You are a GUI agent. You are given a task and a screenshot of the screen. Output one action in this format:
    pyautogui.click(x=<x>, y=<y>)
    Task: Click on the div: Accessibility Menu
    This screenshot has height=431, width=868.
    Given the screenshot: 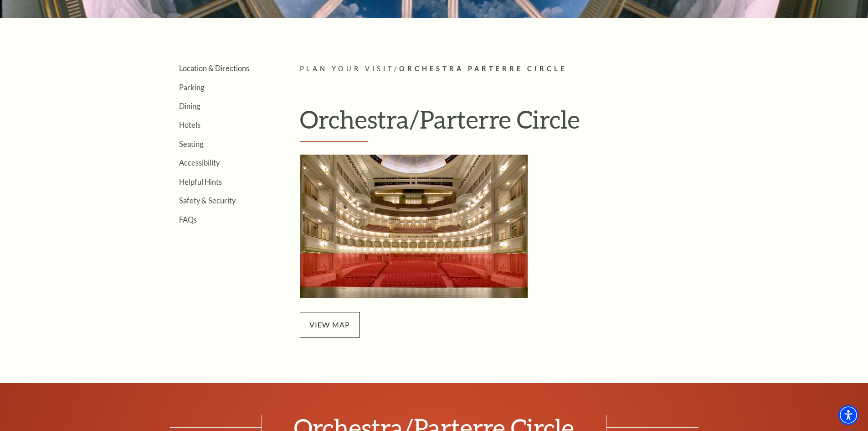 What is the action you would take?
    pyautogui.click(x=849, y=414)
    